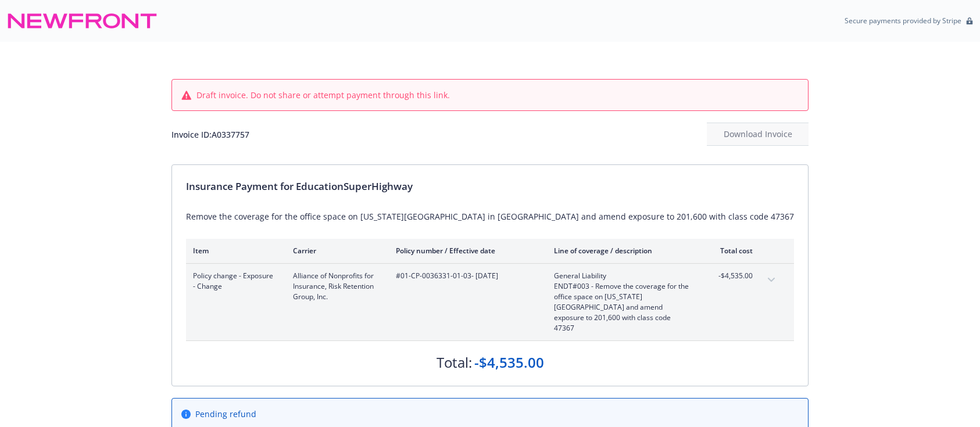 The image size is (980, 427). Describe the element at coordinates (903, 20) in the screenshot. I see `p: Secure payments provided by Stripe` at that location.